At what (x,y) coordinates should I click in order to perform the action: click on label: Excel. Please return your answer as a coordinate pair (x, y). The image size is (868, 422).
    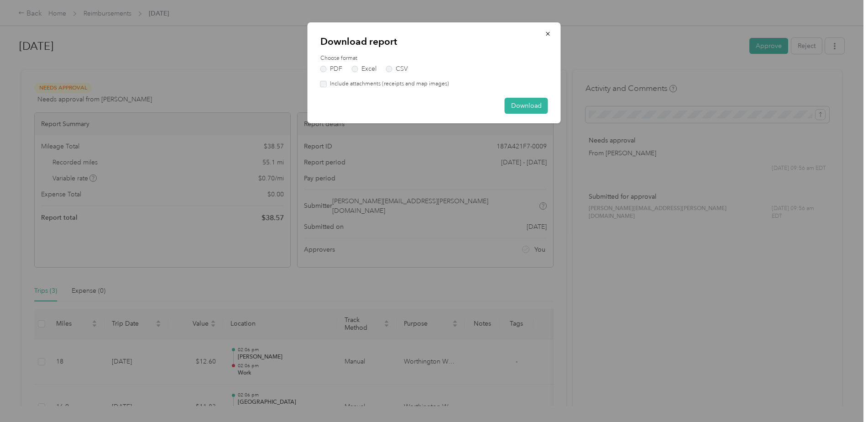
    Looking at the image, I should click on (364, 69).